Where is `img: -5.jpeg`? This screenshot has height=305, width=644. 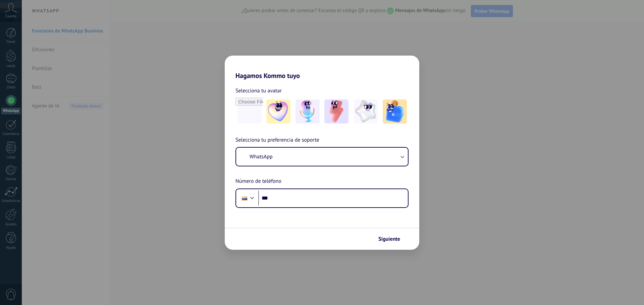 img: -5.jpeg is located at coordinates (395, 112).